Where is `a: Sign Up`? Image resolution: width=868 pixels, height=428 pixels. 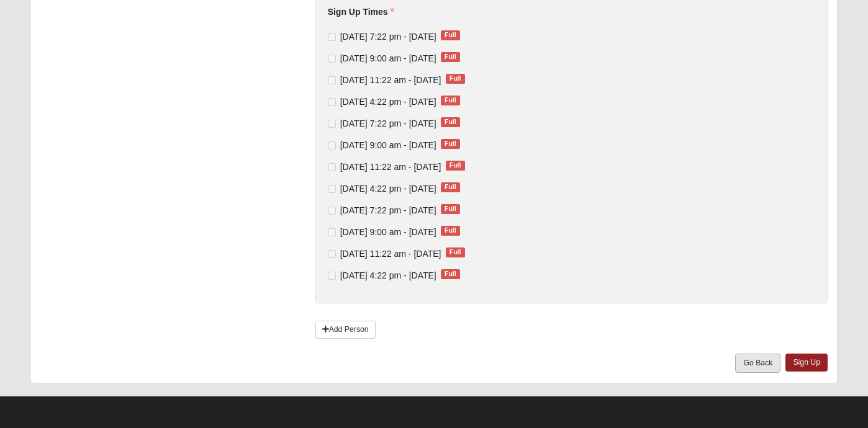
a: Sign Up is located at coordinates (806, 363).